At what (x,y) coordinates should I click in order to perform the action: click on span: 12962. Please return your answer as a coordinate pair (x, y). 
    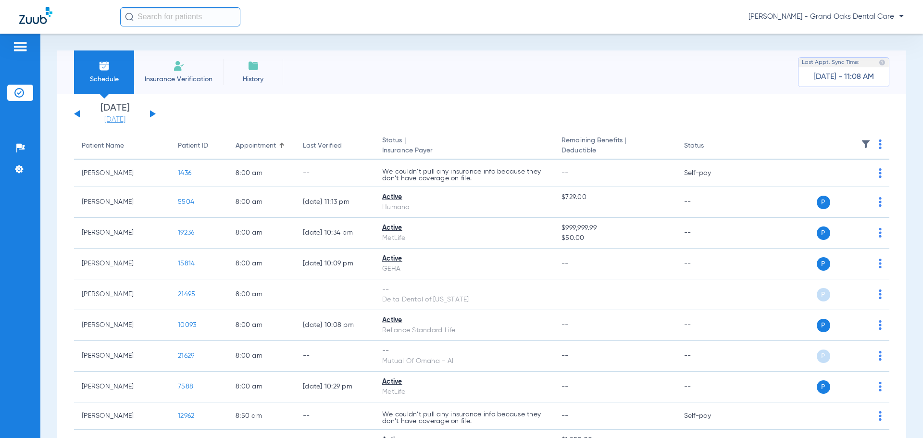
    Looking at the image, I should click on (186, 416).